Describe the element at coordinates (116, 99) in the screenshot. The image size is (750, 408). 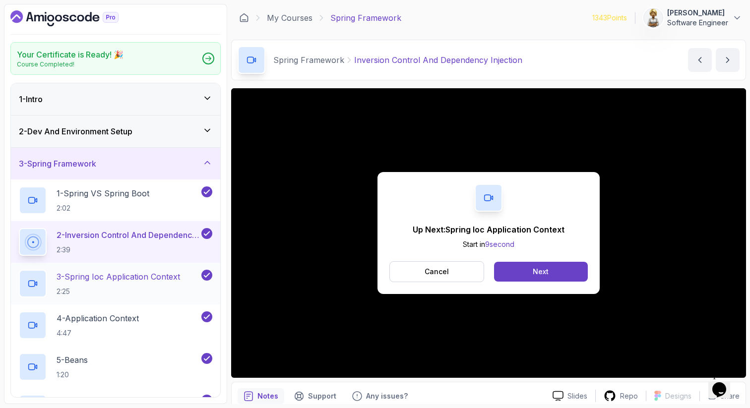
I see `button: 1-Intro` at that location.